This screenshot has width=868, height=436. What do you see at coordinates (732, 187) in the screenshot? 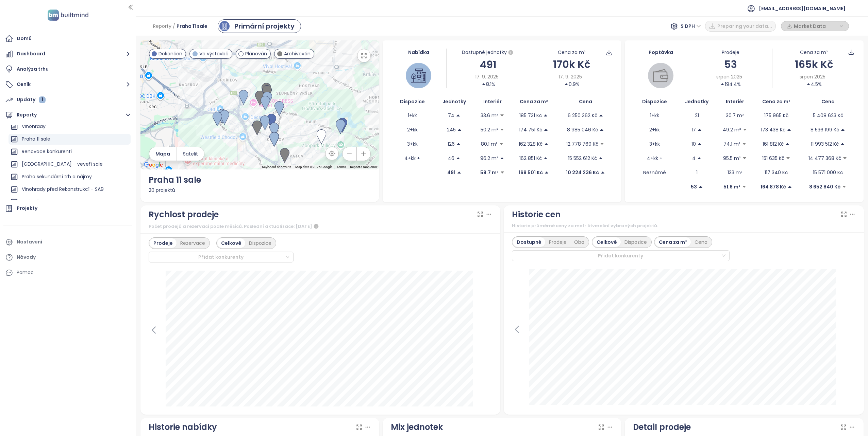
I see `p: 51.6 m²` at bounding box center [732, 187].